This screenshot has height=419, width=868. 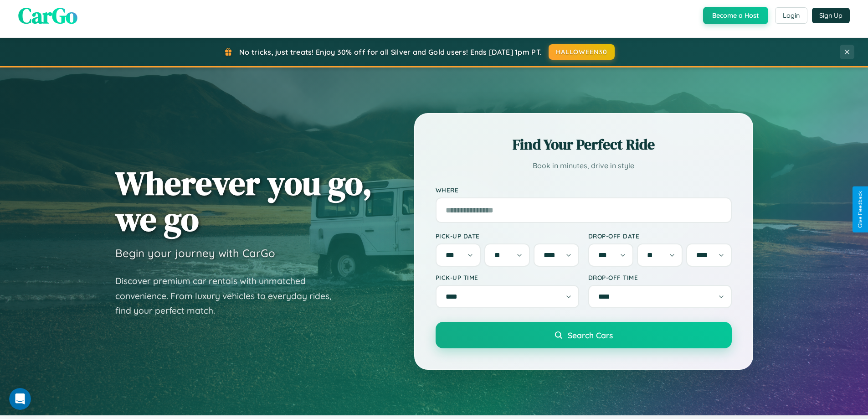 What do you see at coordinates (48, 16) in the screenshot?
I see `span: CarGo` at bounding box center [48, 16].